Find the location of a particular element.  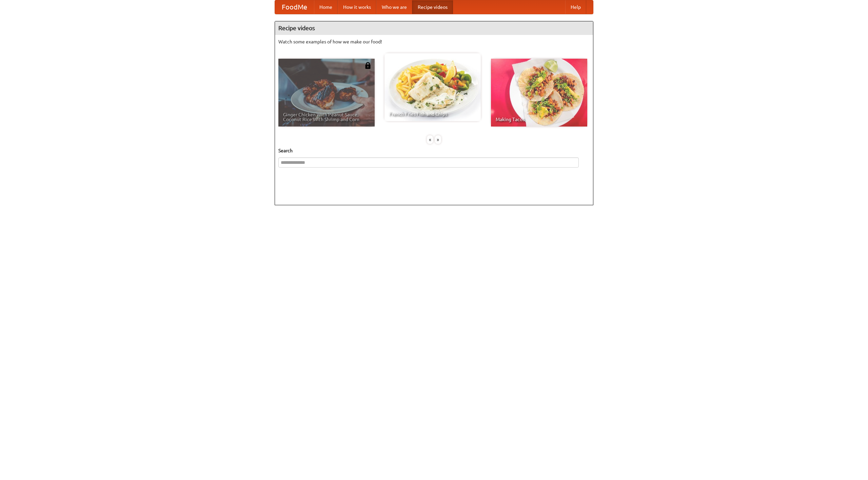

span: Making Tacos is located at coordinates (539, 119).